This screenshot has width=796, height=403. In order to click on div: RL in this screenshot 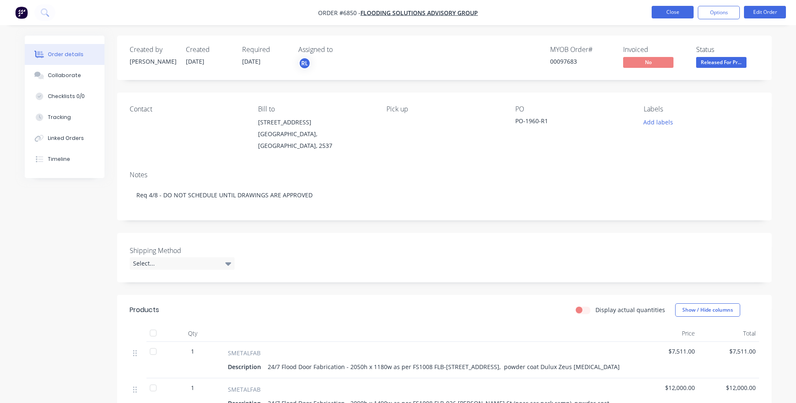, I will do `click(304, 63)`.